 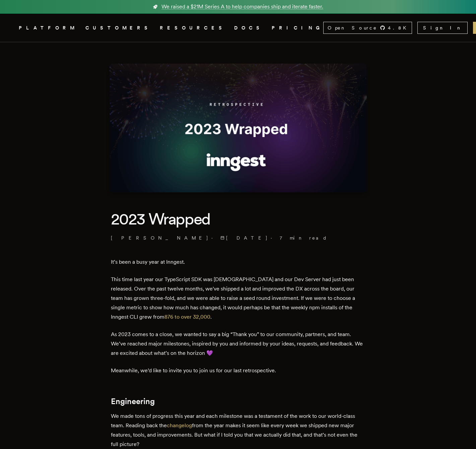 I want to click on p: Meanwhile, we’d like to invite you to join us for our last retrospective., so click(x=238, y=371).